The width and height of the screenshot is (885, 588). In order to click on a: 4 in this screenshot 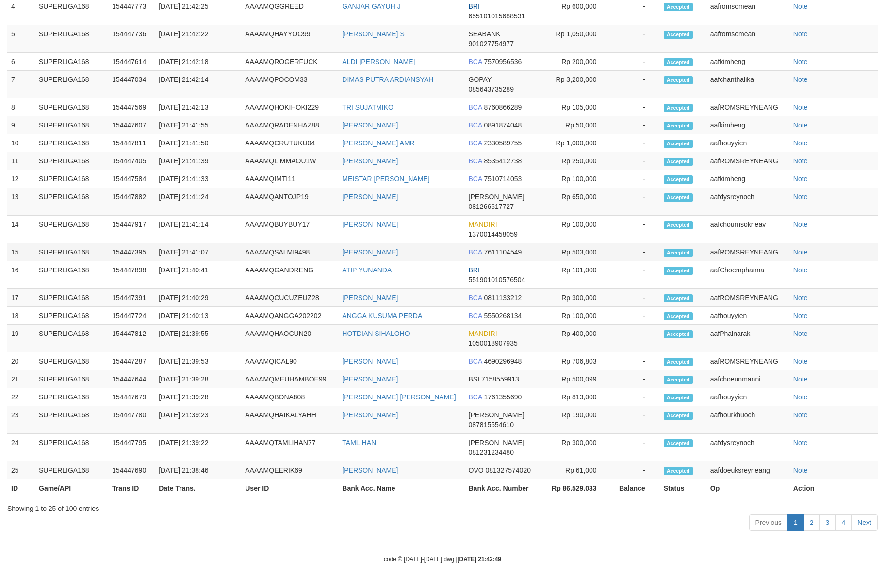, I will do `click(843, 523)`.